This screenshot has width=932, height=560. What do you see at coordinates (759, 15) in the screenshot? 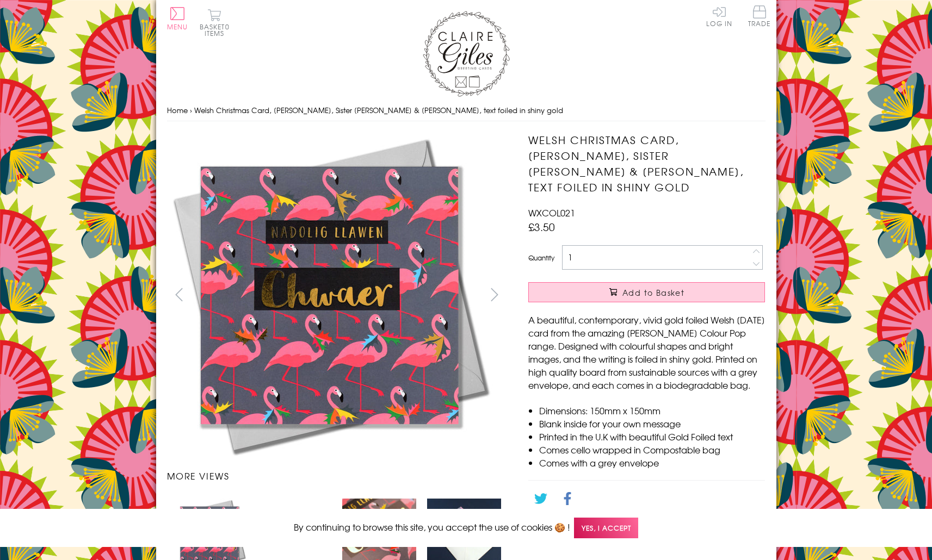
I see `span: Trade` at bounding box center [759, 15].